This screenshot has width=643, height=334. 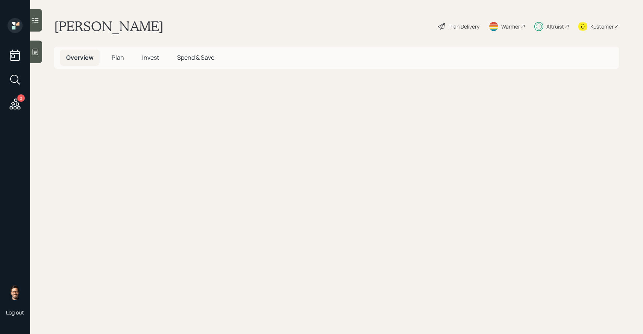 I want to click on span: Spend & Save, so click(x=195, y=58).